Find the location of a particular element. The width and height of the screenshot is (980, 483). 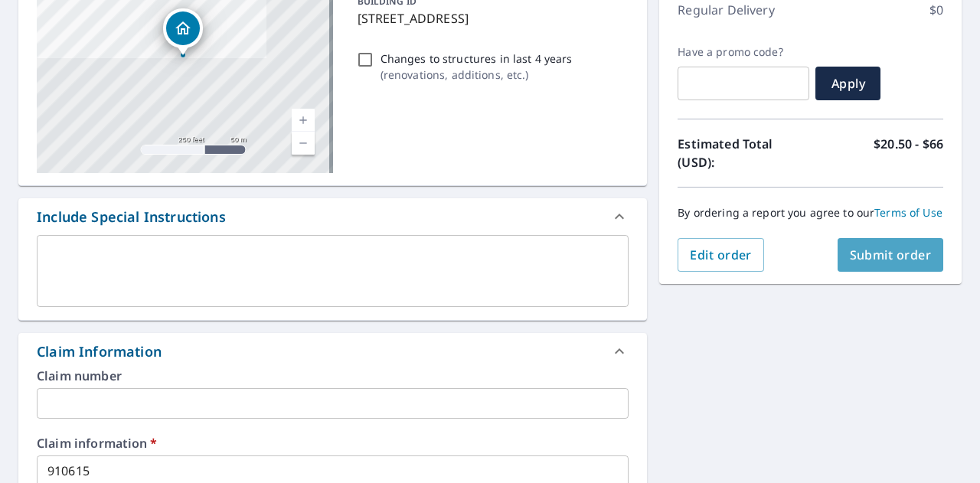

p: $0 is located at coordinates (936, 10).